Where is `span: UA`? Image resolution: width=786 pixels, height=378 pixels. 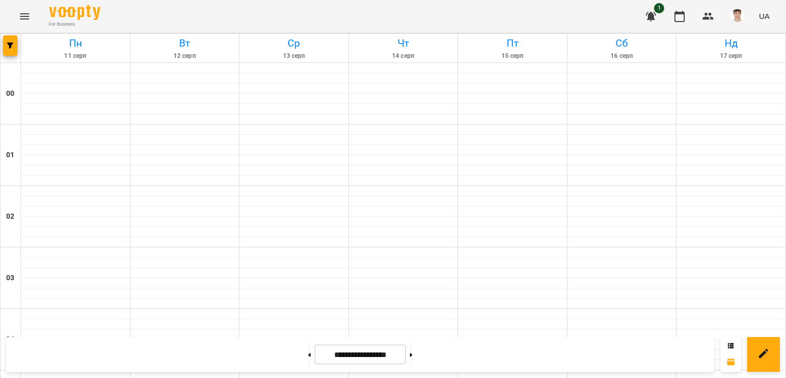
span: UA is located at coordinates (764, 16).